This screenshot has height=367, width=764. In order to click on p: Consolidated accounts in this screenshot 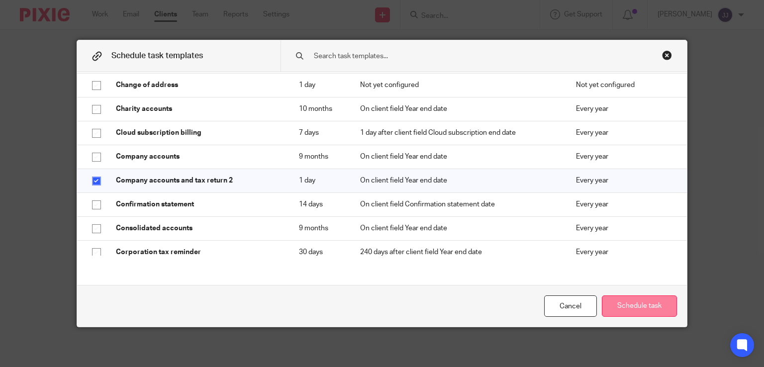, I will do `click(197, 228)`.